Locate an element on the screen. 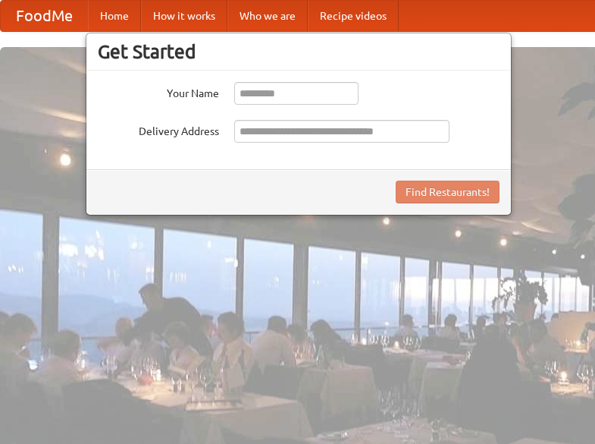 The image size is (595, 444). a: How it works is located at coordinates (184, 16).